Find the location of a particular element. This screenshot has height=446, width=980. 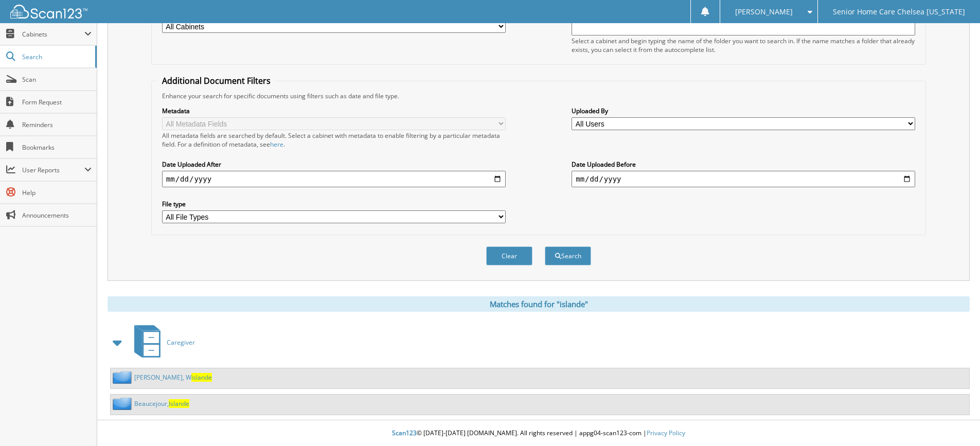

button: Clear is located at coordinates (509, 256).